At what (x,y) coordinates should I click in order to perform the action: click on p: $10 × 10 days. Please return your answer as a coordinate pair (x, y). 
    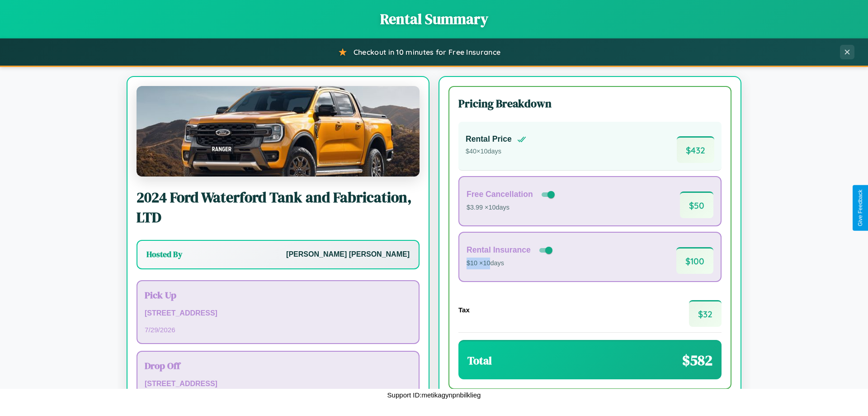
    Looking at the image, I should click on (510, 264).